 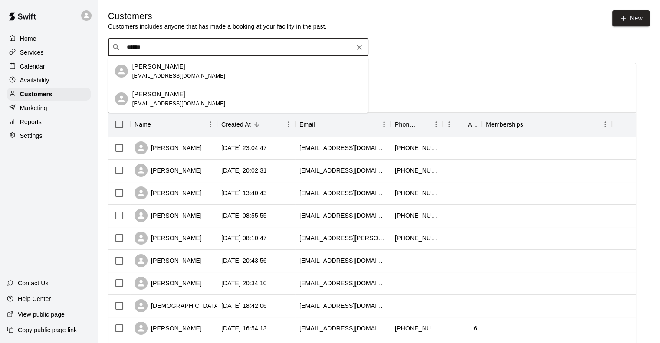 What do you see at coordinates (47, 330) in the screenshot?
I see `p: Copy public page link` at bounding box center [47, 330].